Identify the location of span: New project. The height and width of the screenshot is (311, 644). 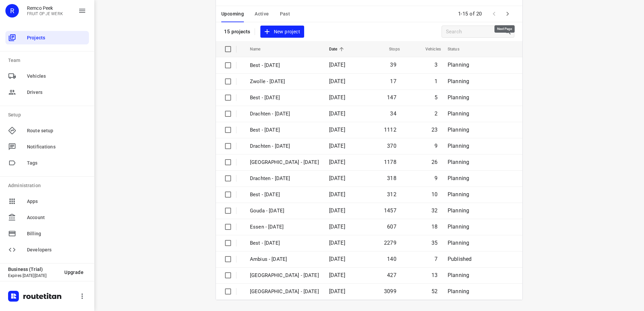
(282, 32).